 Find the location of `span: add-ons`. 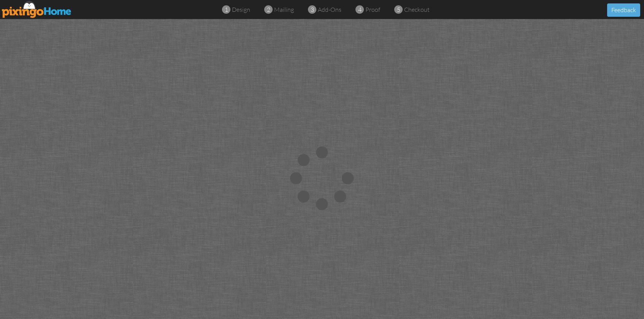

span: add-ons is located at coordinates (330, 9).